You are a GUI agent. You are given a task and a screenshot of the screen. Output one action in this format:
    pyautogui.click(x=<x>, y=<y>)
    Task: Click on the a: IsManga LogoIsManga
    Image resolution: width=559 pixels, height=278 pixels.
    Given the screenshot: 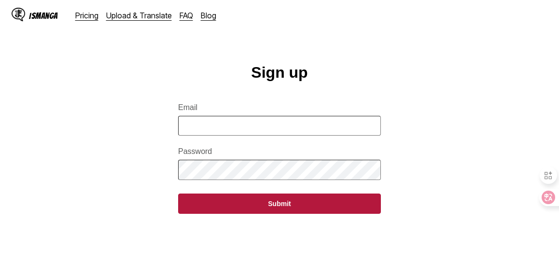 What is the action you would take?
    pyautogui.click(x=43, y=15)
    